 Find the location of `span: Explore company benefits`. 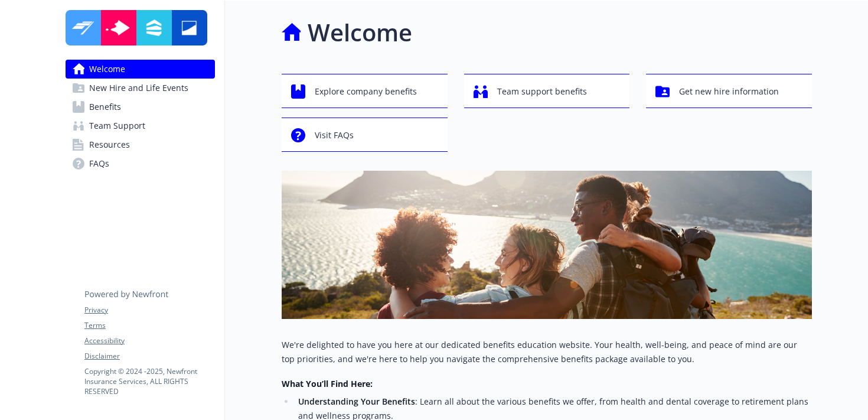

span: Explore company benefits is located at coordinates (366, 92).